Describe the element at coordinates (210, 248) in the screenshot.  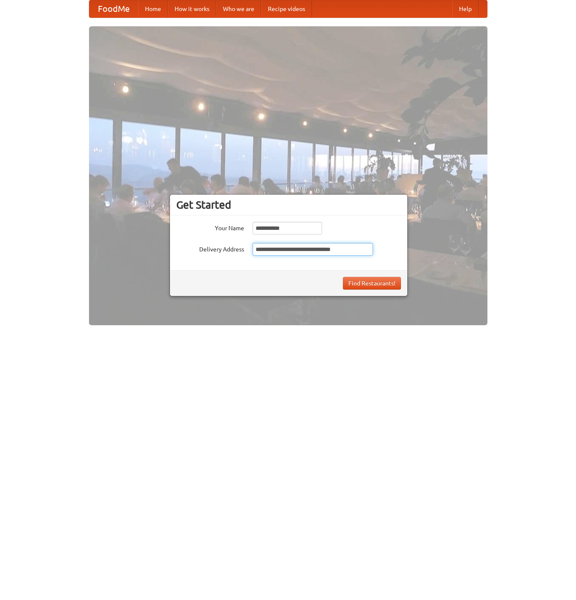
I see `label: Delivery Address` at that location.